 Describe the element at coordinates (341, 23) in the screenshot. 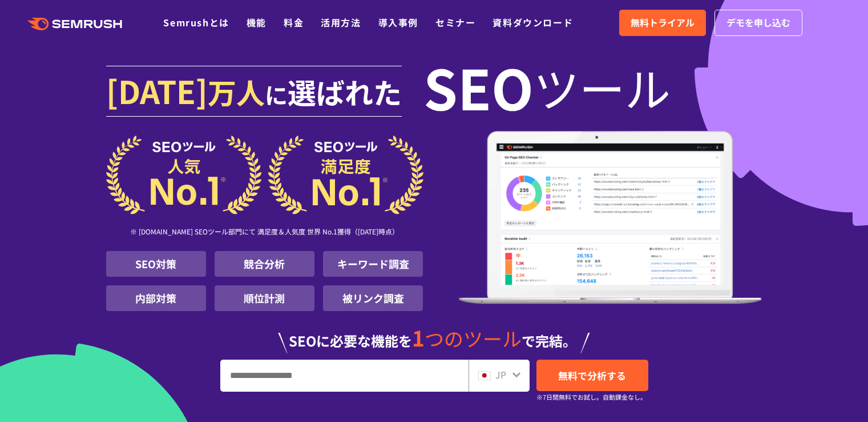

I see `a: 活用方法` at that location.